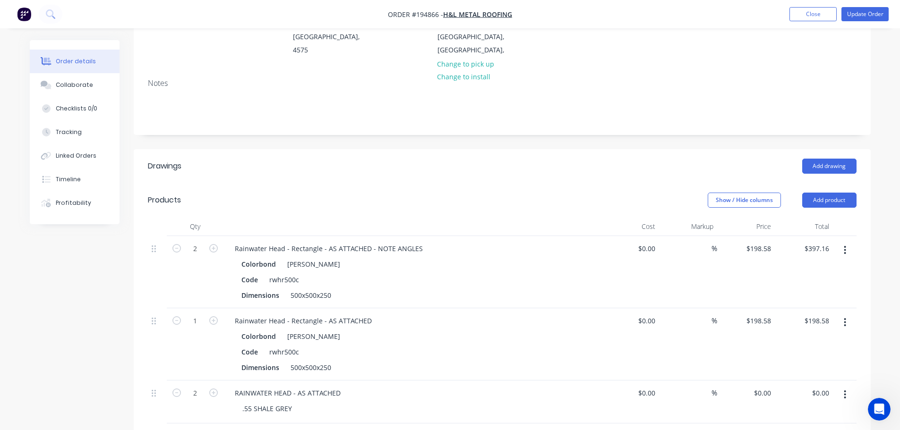 This screenshot has width=900, height=430. What do you see at coordinates (94, 298) in the screenshot?
I see `textarea: Message…` at bounding box center [94, 298].